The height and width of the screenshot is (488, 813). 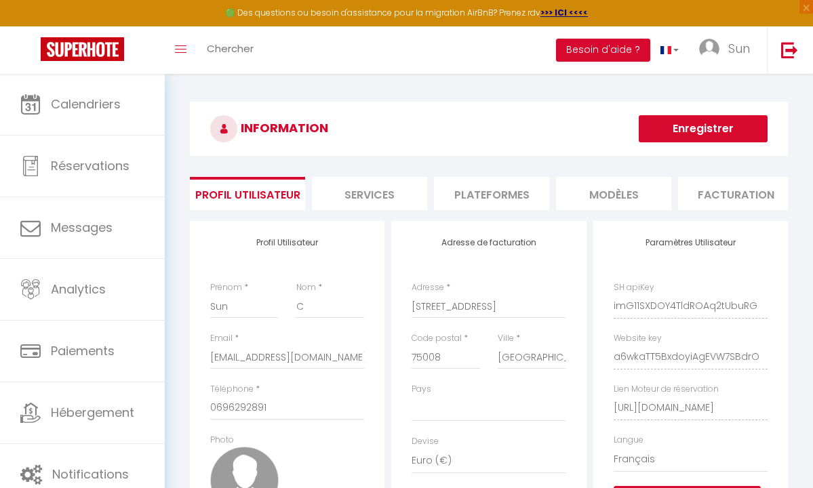 I want to click on span: Notifications, so click(x=90, y=474).